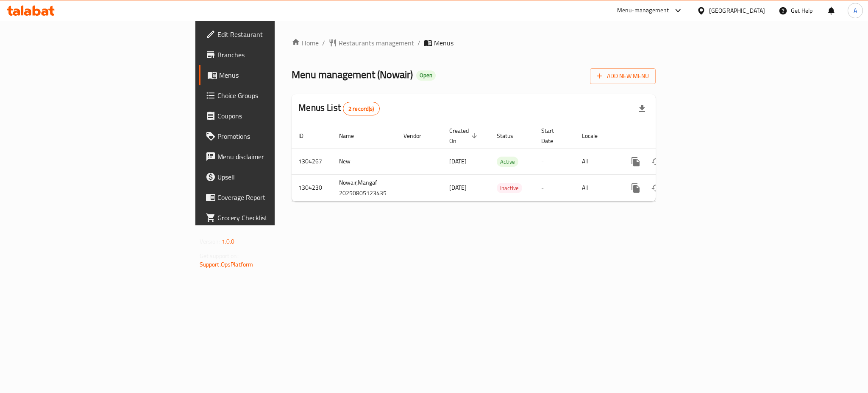 Image resolution: width=868 pixels, height=393 pixels. What do you see at coordinates (365, 187) in the screenshot?
I see `td: Nowair,Mangaf 20250805123435` at bounding box center [365, 187].